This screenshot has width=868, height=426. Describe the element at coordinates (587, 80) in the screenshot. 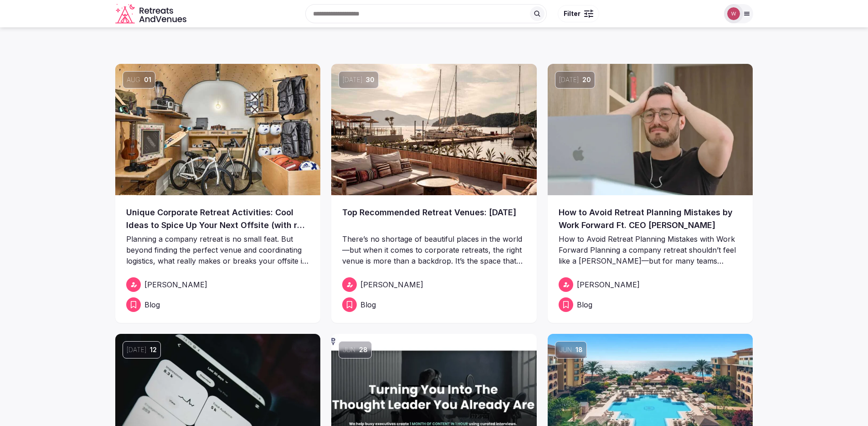

I see `span: 20` at that location.